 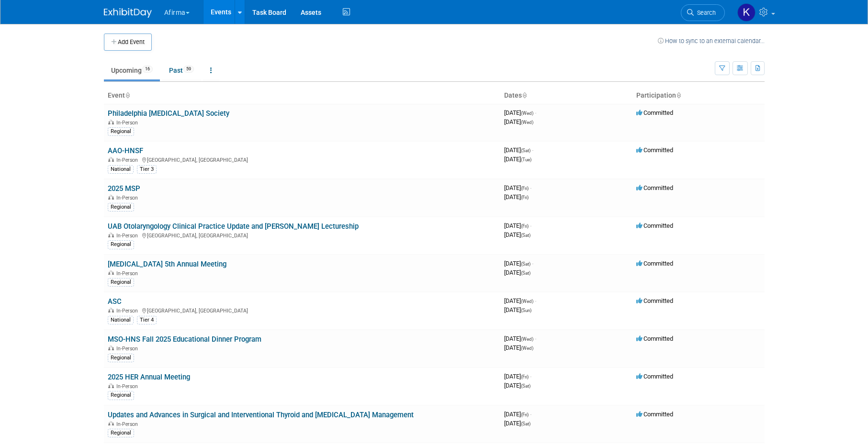 What do you see at coordinates (181, 70) in the screenshot?
I see `a: Past59` at bounding box center [181, 70].